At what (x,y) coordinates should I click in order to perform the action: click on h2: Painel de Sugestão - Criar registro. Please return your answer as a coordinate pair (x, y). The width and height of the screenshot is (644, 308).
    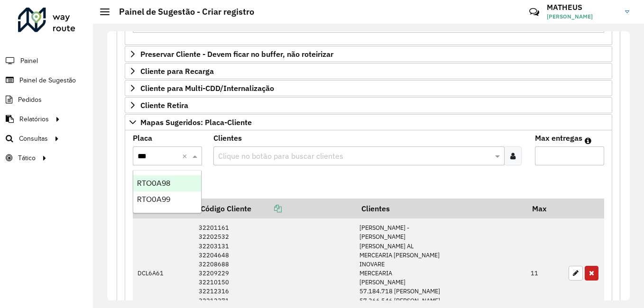
    Looking at the image, I should click on (182, 12).